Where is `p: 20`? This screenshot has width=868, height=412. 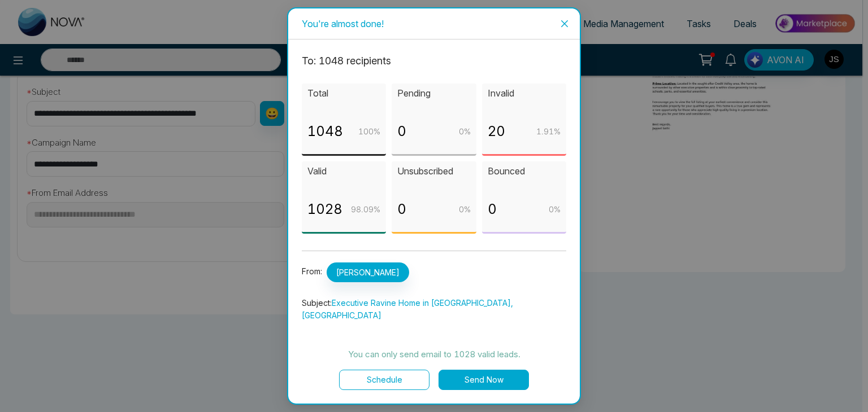 p: 20 is located at coordinates (496, 132).